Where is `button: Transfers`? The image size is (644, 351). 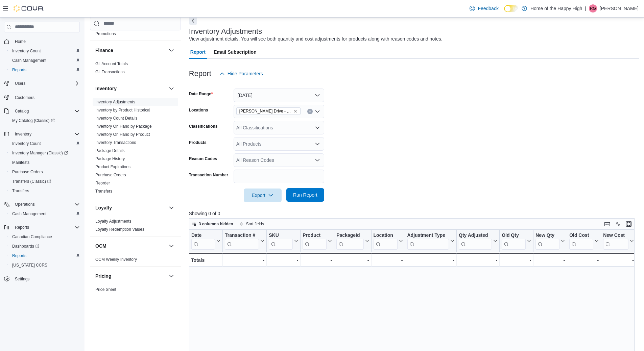
button: Transfers is located at coordinates (45, 191).